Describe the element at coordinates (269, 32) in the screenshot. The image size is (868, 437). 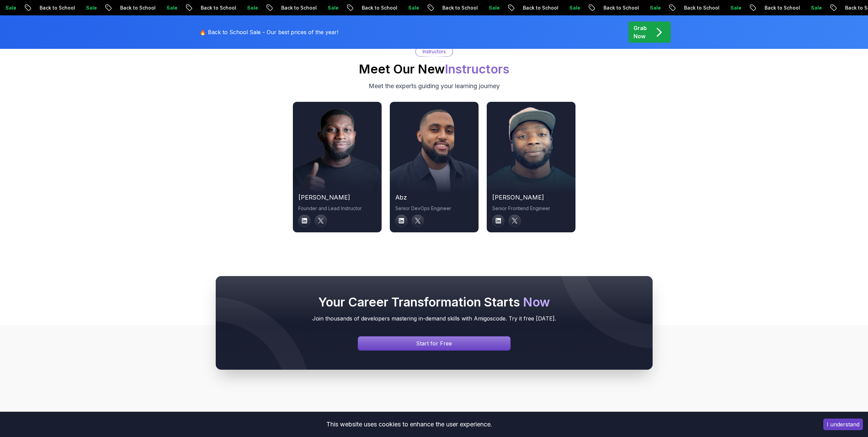
I see `p: 🔥 Back to School Sale - Our best prices of the year!` at that location.